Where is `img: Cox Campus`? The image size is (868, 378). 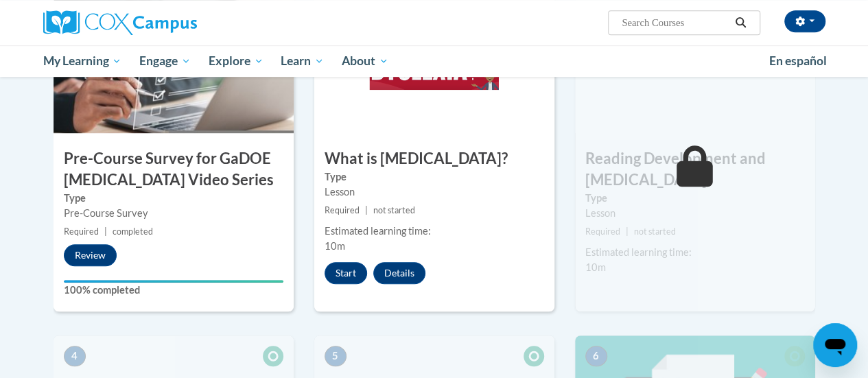
img: Cox Campus is located at coordinates (120, 23).